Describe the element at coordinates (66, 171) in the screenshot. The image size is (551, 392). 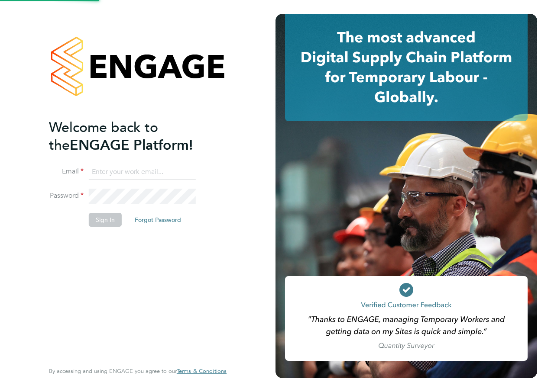
I see `label: Email` at that location.